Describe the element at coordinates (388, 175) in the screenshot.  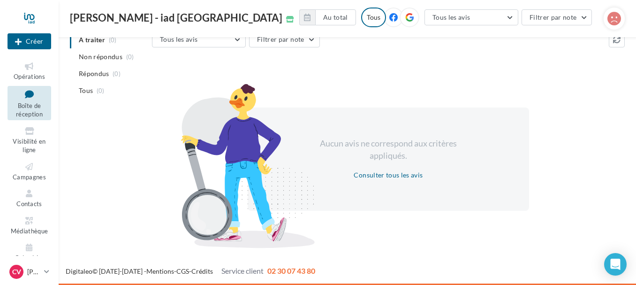
I see `button: Consulter tous les avis` at that location.